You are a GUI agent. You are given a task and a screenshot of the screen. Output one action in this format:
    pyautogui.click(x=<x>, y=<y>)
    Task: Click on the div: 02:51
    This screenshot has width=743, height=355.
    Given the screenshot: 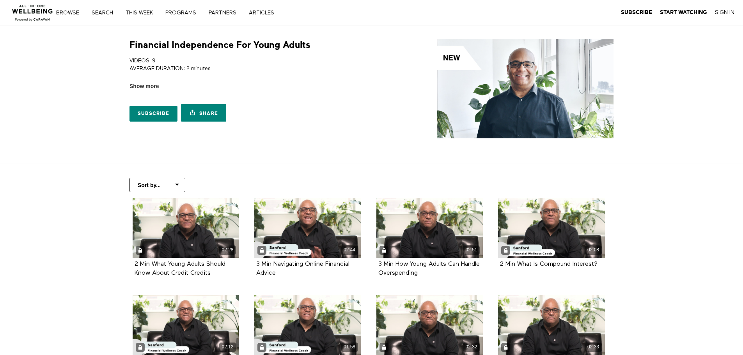 What is the action you would take?
    pyautogui.click(x=471, y=250)
    